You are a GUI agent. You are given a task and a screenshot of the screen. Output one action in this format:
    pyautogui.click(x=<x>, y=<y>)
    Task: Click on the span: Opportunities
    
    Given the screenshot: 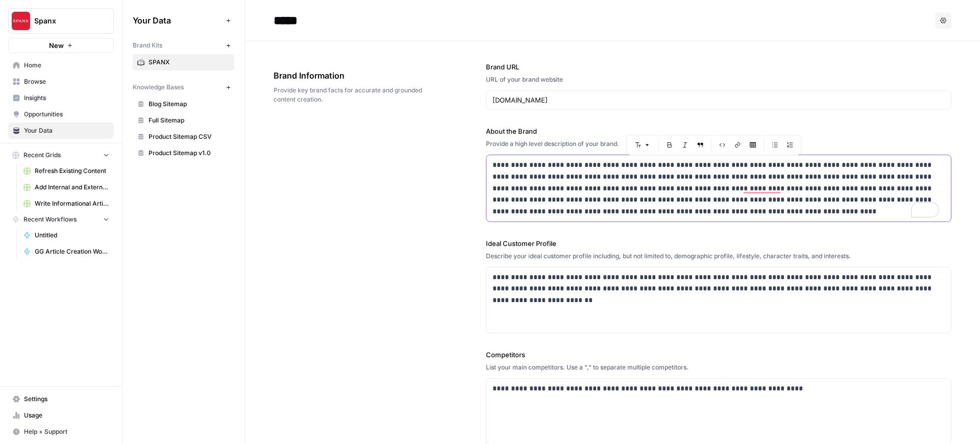 What is the action you would take?
    pyautogui.click(x=66, y=114)
    